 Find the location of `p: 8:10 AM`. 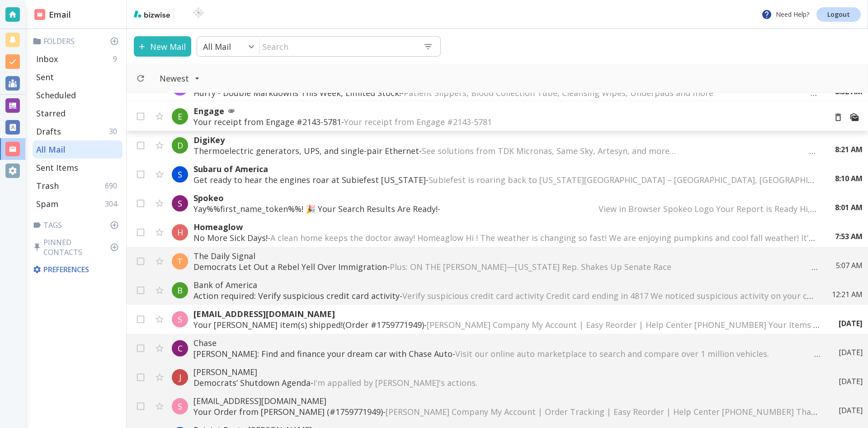

p: 8:10 AM is located at coordinates (849, 178).